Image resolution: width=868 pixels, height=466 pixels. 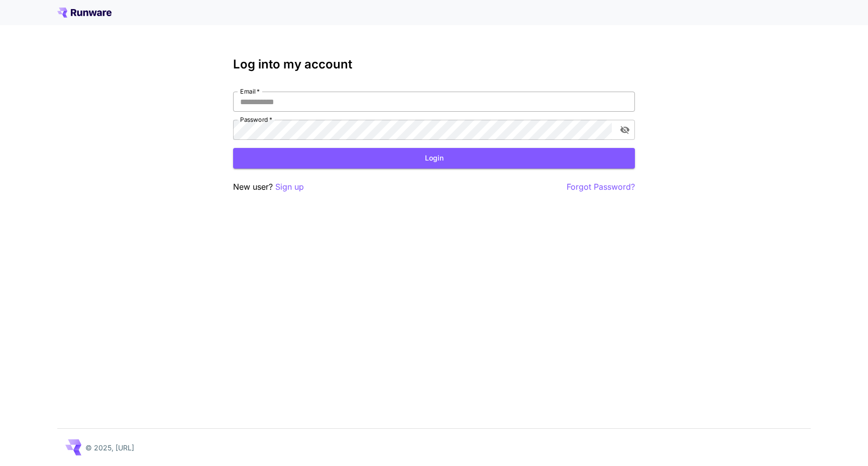 What do you see at coordinates (289, 187) in the screenshot?
I see `p: Sign up` at bounding box center [289, 187].